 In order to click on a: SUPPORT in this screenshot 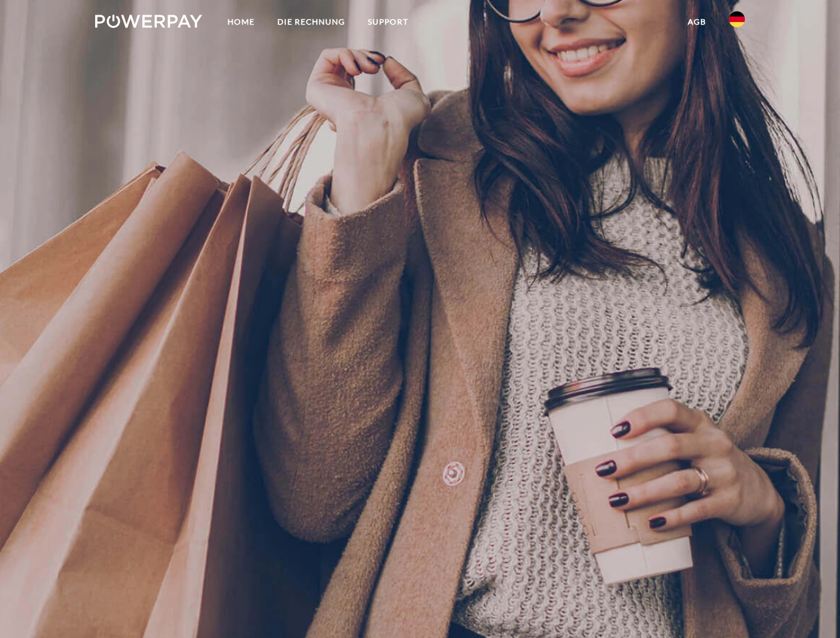, I will do `click(388, 22)`.